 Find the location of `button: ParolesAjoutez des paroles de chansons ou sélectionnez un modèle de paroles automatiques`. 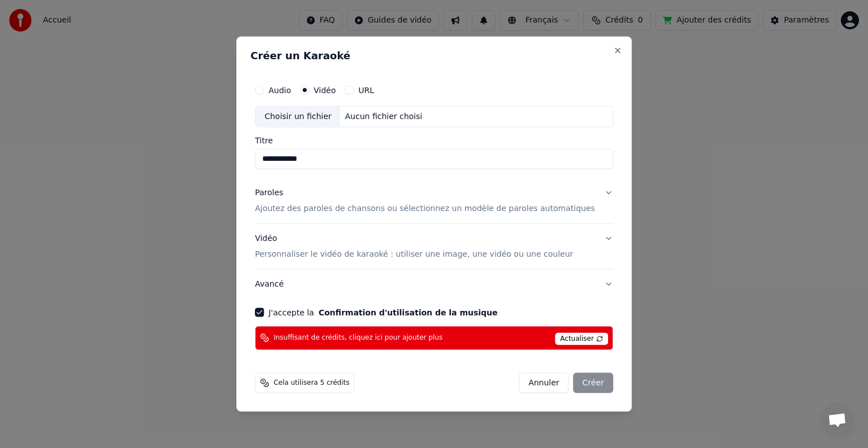

button: ParolesAjoutez des paroles de chansons ou sélectionnez un modèle de paroles automatiques is located at coordinates (434, 201).